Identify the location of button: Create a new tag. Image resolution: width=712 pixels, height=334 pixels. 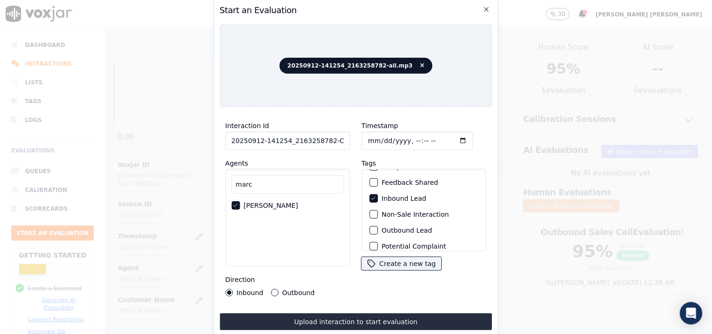
(401, 264).